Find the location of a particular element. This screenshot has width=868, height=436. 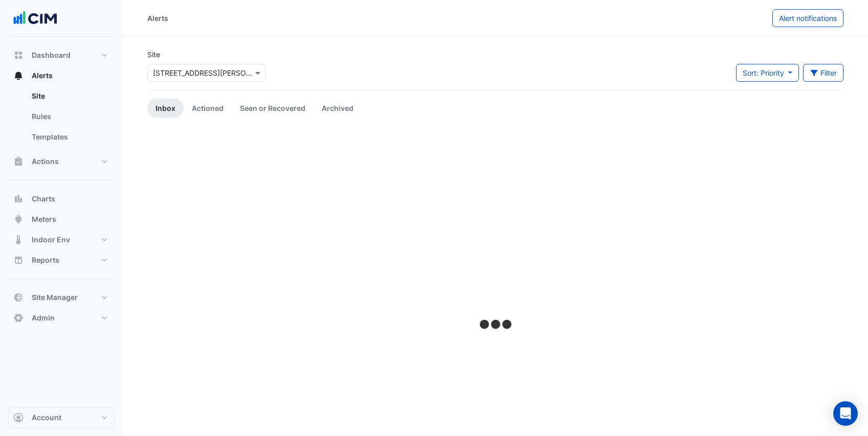

span: Admin is located at coordinates (43, 319).